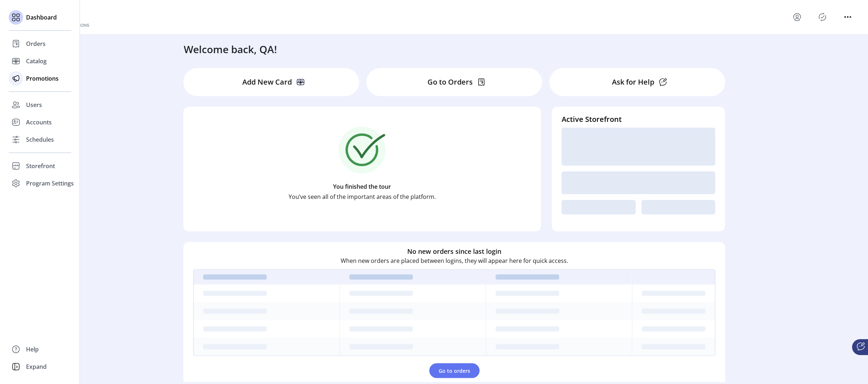 The width and height of the screenshot is (868, 384). What do you see at coordinates (32, 349) in the screenshot?
I see `span: Help` at bounding box center [32, 349].